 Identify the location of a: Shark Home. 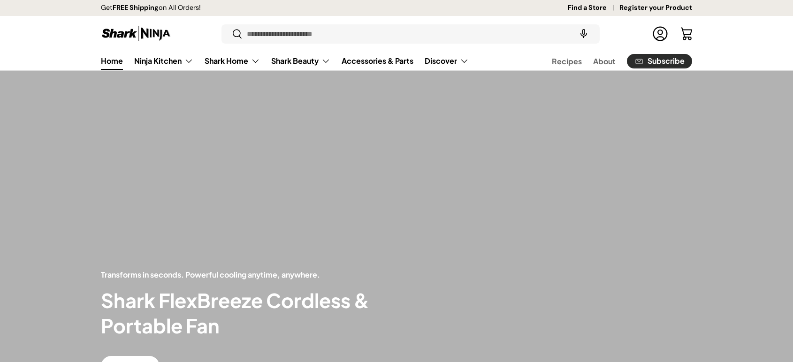
(232, 61).